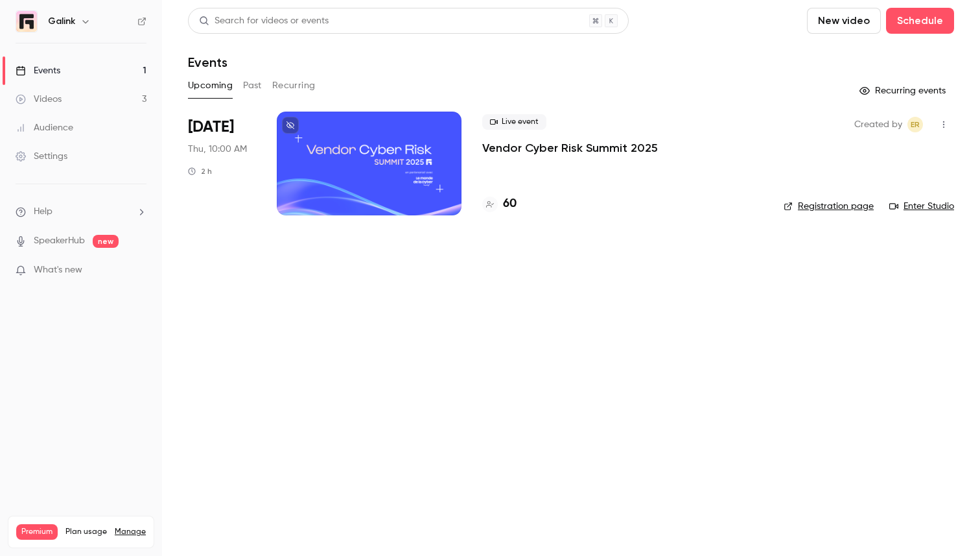 The image size is (980, 556). Describe the element at coordinates (210, 86) in the screenshot. I see `button: Upcoming` at that location.